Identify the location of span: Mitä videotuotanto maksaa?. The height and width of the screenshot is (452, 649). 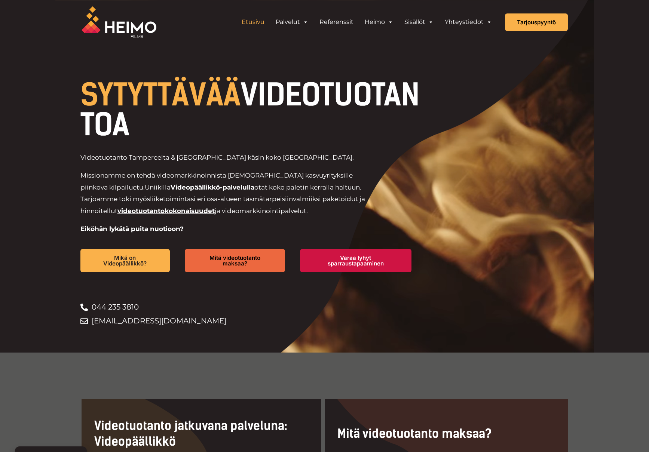
(235, 261).